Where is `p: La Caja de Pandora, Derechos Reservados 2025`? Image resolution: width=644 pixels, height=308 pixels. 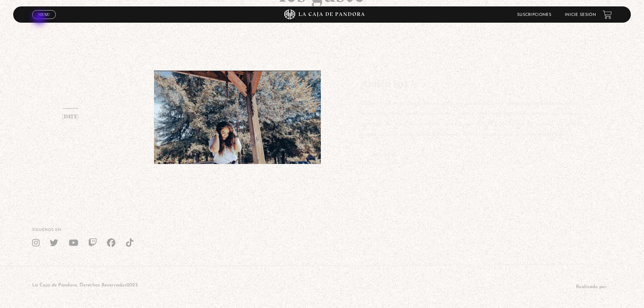
p: La Caja de Pandora, Derechos Reservados 2025 is located at coordinates (85, 286).